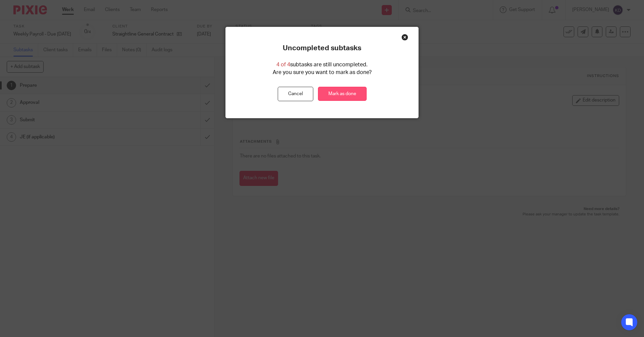 Image resolution: width=644 pixels, height=337 pixels. I want to click on span: 4 of 4, so click(283, 65).